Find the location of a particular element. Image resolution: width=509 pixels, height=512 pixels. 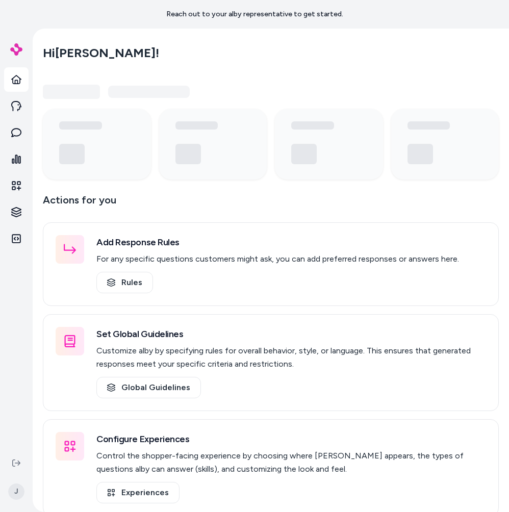

h3: Configure Experiences is located at coordinates (291, 440).